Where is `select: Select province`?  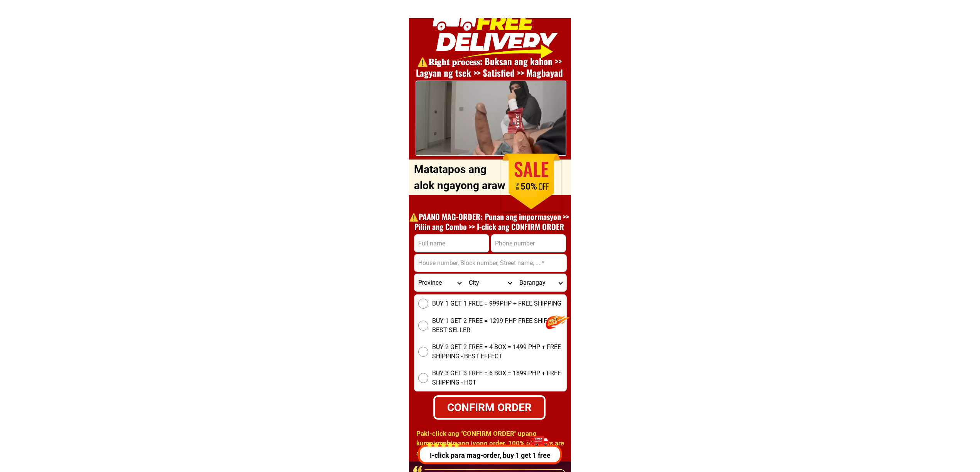
select: Select province is located at coordinates (440, 282).